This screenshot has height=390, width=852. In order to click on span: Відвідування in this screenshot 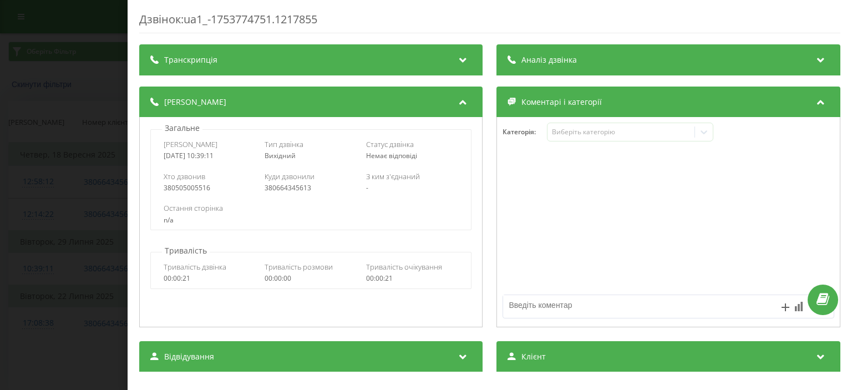, I will do `click(189, 356)`.